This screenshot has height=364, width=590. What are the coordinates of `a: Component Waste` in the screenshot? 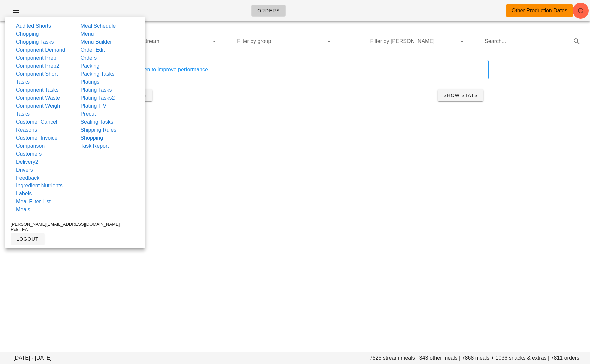 It's located at (38, 98).